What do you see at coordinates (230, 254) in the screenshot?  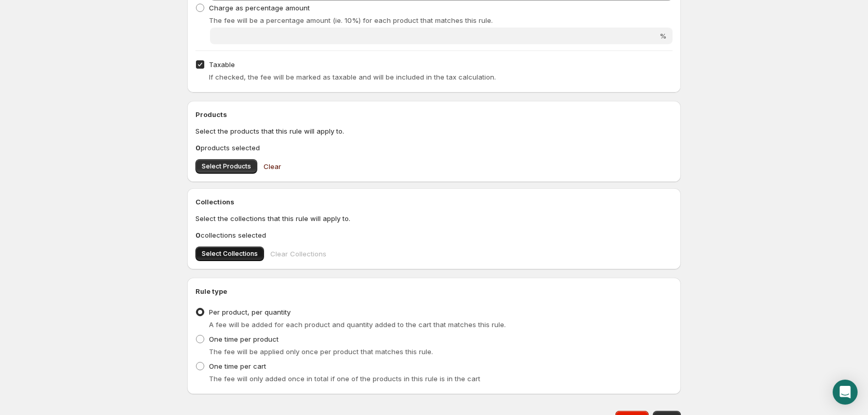 I see `span: Select Collections` at bounding box center [230, 254].